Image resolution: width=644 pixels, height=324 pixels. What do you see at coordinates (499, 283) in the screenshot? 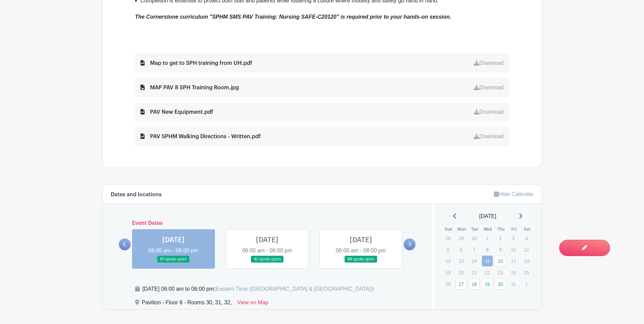
I see `a: 30` at bounding box center [499, 283].